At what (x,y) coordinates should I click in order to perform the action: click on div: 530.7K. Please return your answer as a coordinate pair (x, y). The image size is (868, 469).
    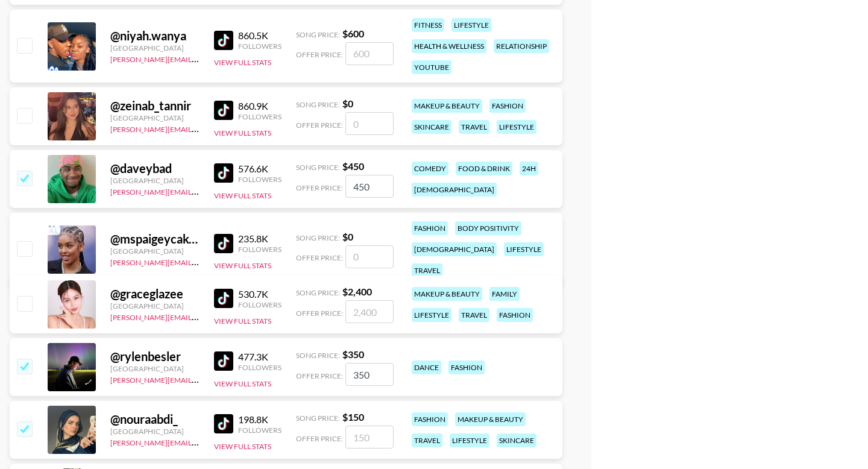
    Looking at the image, I should click on (260, 294).